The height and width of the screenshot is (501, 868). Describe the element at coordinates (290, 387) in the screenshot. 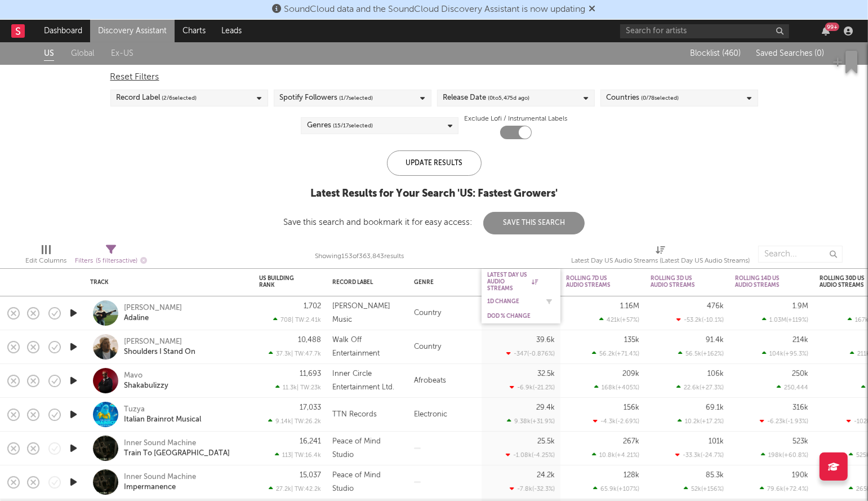

I see `div: 11.3k | TW: 23k` at that location.